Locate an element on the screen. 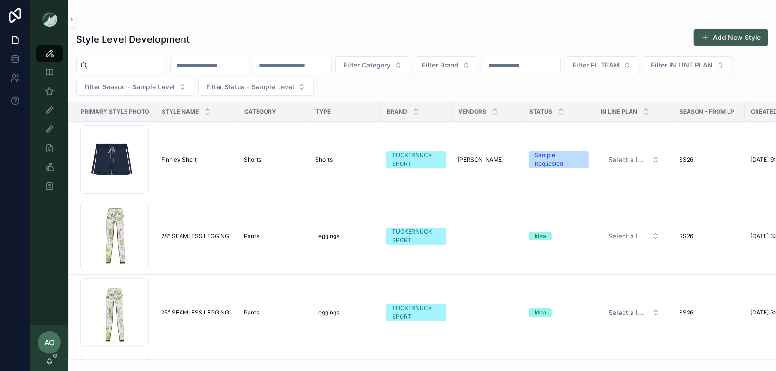 This screenshot has height=371, width=776. span: Style Name is located at coordinates (180, 112).